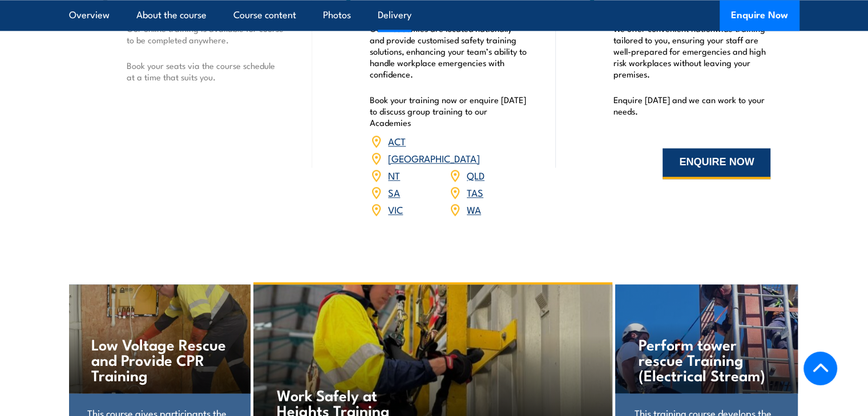  What do you see at coordinates (206, 71) in the screenshot?
I see `p: Book your seats via the course schedule at a time that suits you.` at bounding box center [206, 71].